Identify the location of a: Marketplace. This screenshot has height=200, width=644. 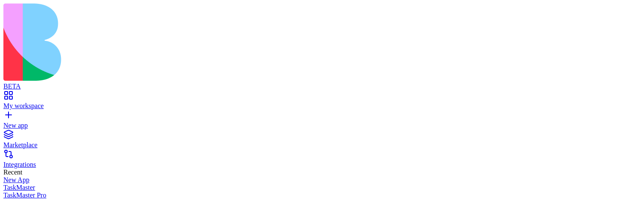
(322, 141).